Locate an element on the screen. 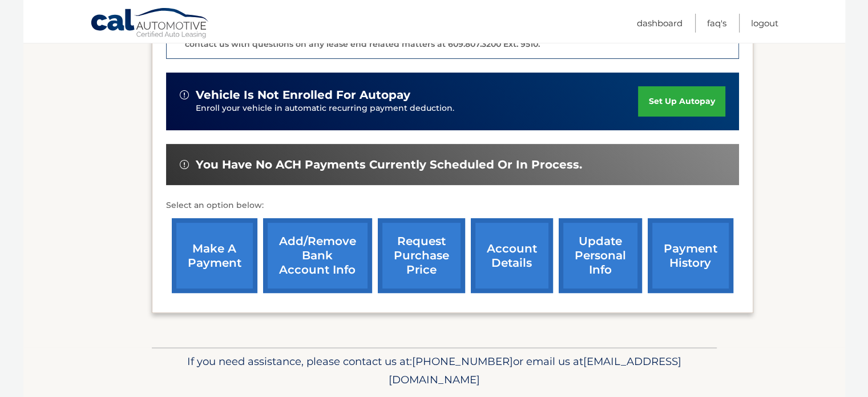  a: FAQ's is located at coordinates (717, 23).